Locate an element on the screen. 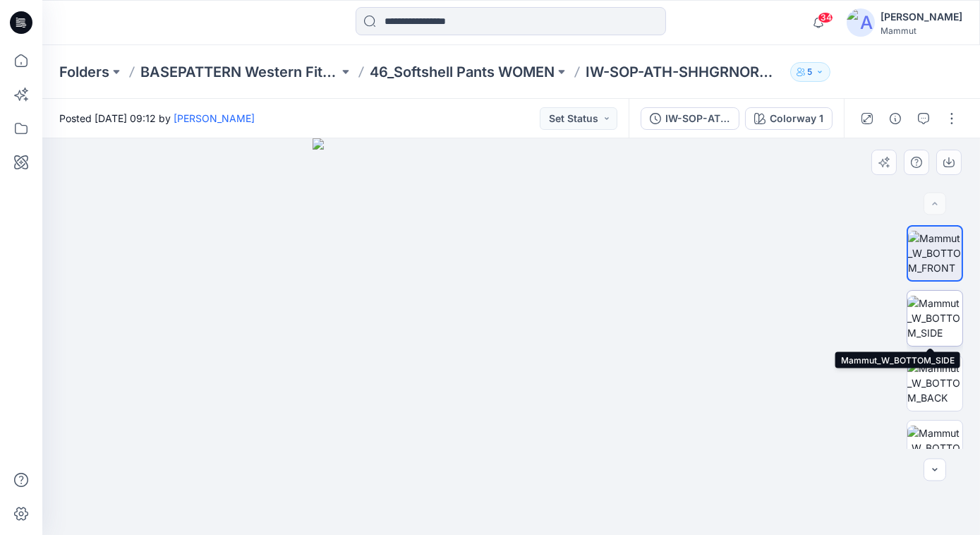 The height and width of the screenshot is (535, 980). a: Folders is located at coordinates (84, 72).